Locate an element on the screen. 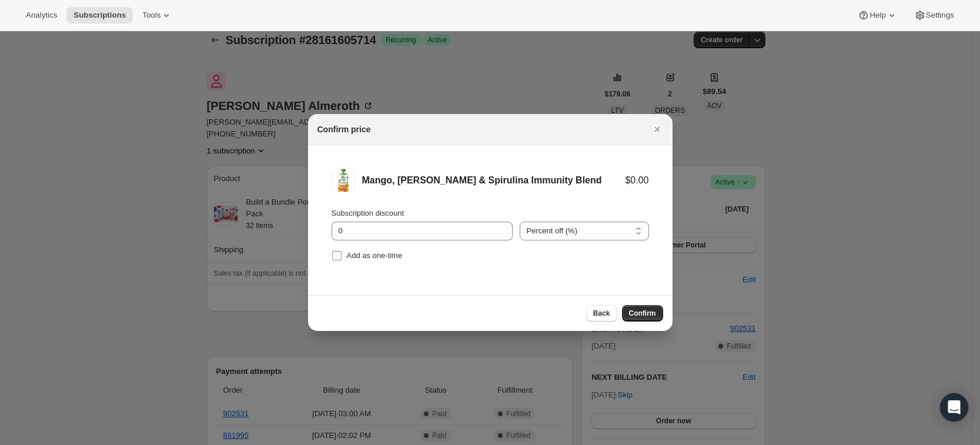  img: Mango, Banana & Spirulina Immunity Blend is located at coordinates (343, 180).